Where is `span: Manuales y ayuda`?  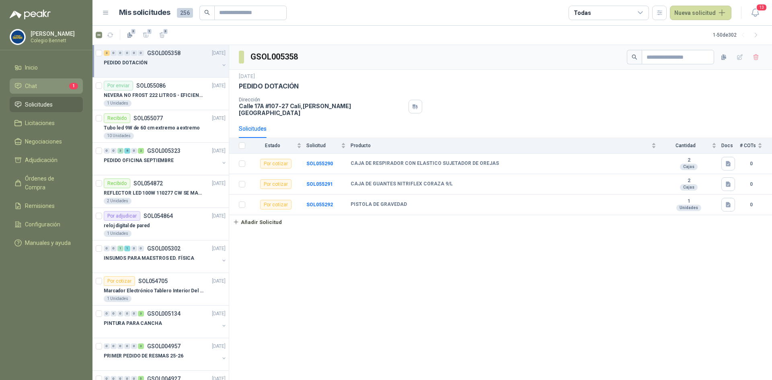 span: Manuales y ayuda is located at coordinates (48, 243).